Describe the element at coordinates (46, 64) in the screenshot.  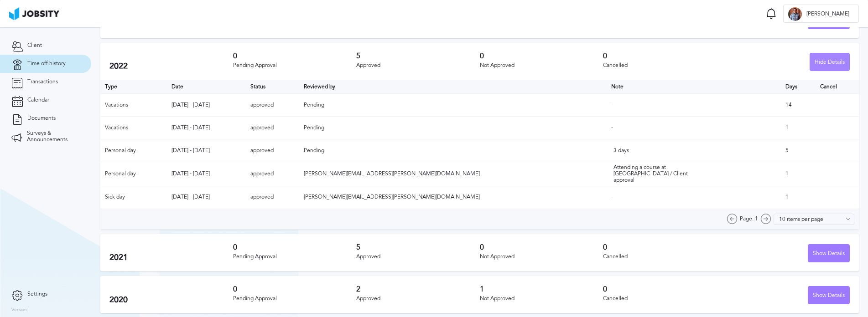
I see `span: Time off history` at that location.